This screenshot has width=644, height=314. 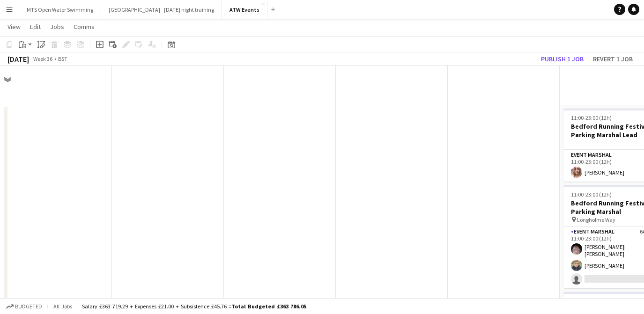 I want to click on div: BST, so click(x=63, y=59).